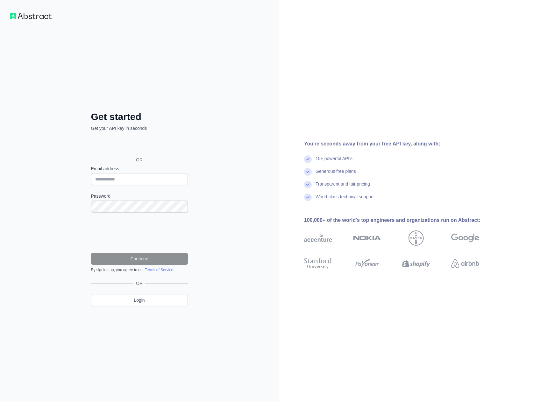  What do you see at coordinates (139, 169) in the screenshot?
I see `label: Email address` at bounding box center [139, 169].